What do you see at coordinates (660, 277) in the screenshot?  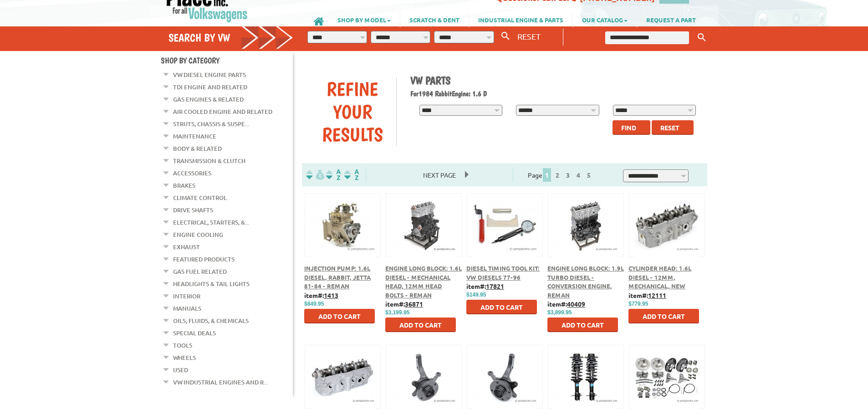 I see `a: Cylinder Head: 1.6L Diesel - 12mm, Mechanical, New` at bounding box center [660, 277].